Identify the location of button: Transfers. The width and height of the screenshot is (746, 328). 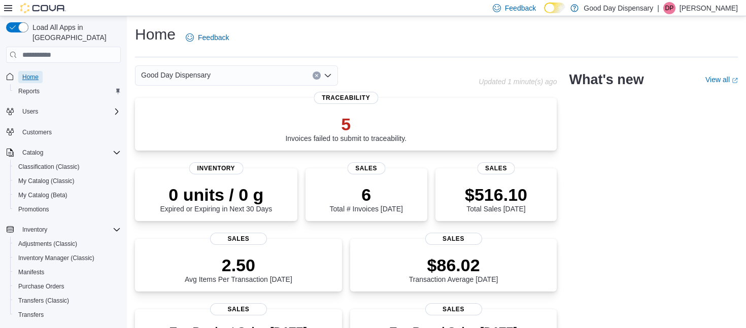
(67, 315).